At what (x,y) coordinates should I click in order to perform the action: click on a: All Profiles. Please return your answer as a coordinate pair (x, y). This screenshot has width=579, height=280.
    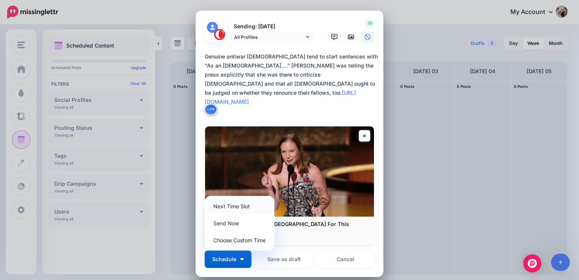
    Looking at the image, I should click on (272, 37).